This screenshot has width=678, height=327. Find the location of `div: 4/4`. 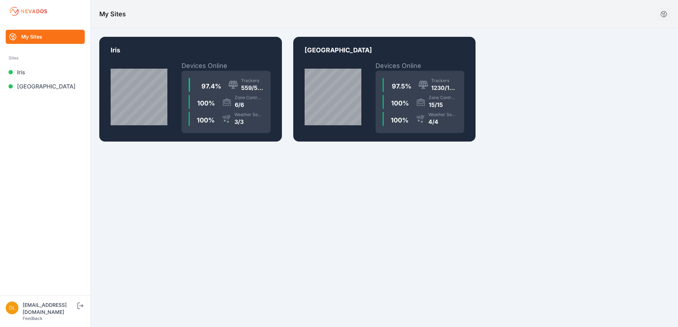

div: 4/4 is located at coordinates (443, 122).